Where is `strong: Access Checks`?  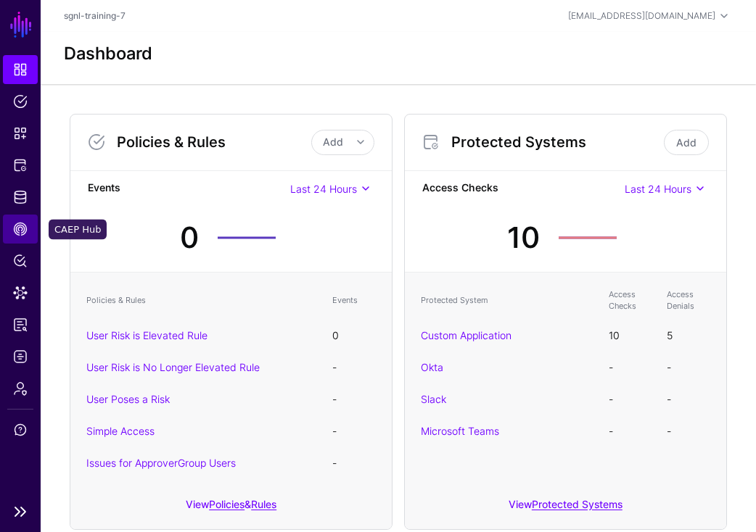
strong: Access Checks is located at coordinates (523, 189).